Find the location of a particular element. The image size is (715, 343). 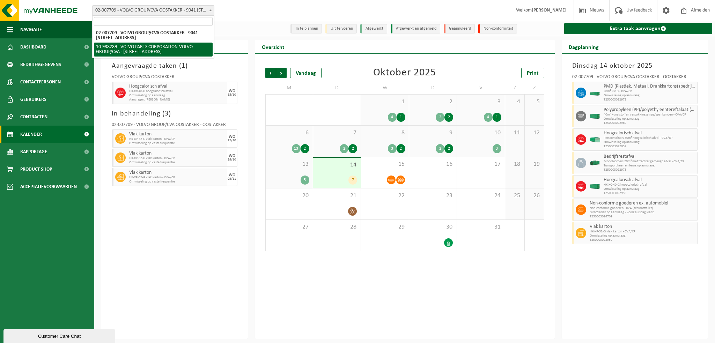

span: 7 is located at coordinates (337, 133).